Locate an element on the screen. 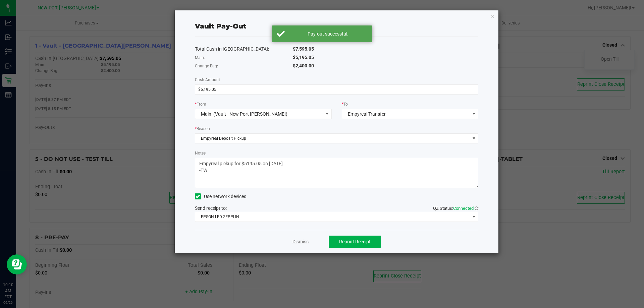 The height and width of the screenshot is (308, 644). span: $2,400.00 is located at coordinates (303, 65).